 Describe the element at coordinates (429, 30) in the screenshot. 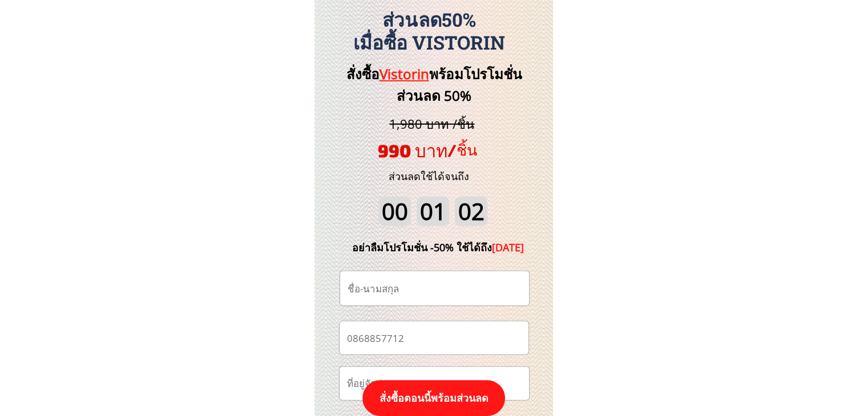

I see `h3: ส่วนลด50% เมื่อซื้อ Vistorin` at that location.